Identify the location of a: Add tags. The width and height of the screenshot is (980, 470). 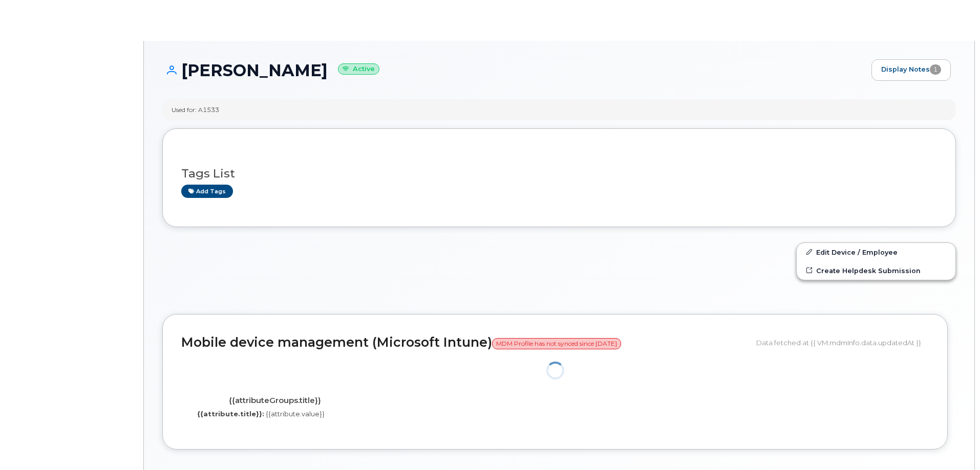
(207, 191).